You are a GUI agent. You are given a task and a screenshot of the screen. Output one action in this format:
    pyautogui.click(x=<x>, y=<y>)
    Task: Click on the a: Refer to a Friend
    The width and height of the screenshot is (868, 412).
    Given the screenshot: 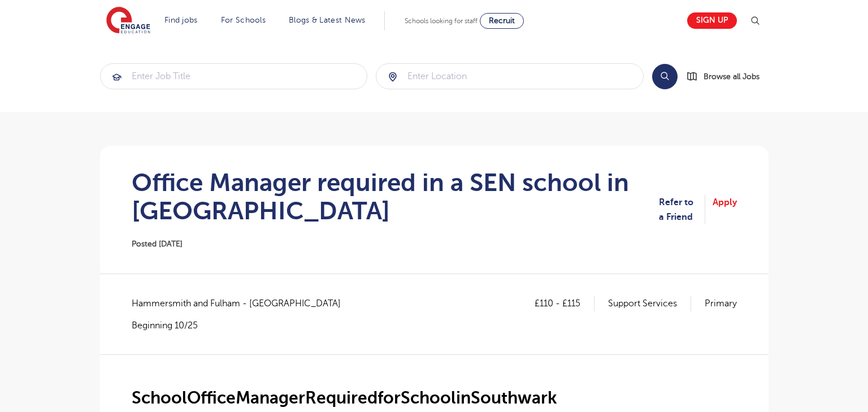 What is the action you would take?
    pyautogui.click(x=682, y=210)
    